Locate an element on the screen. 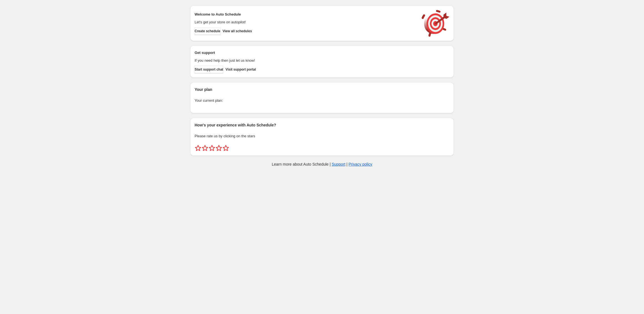  h2: How's your experience with Auto Schedule? is located at coordinates (322, 125).